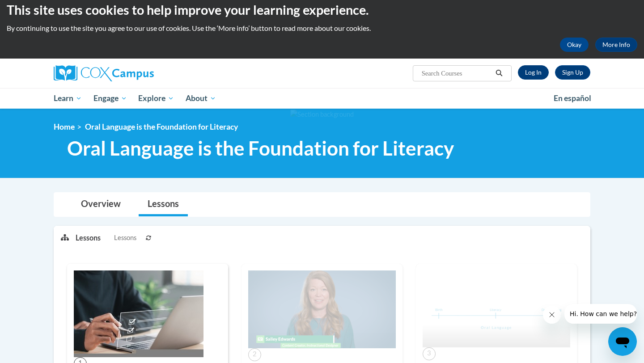  Describe the element at coordinates (573, 99) in the screenshot. I see `a: En español` at that location.